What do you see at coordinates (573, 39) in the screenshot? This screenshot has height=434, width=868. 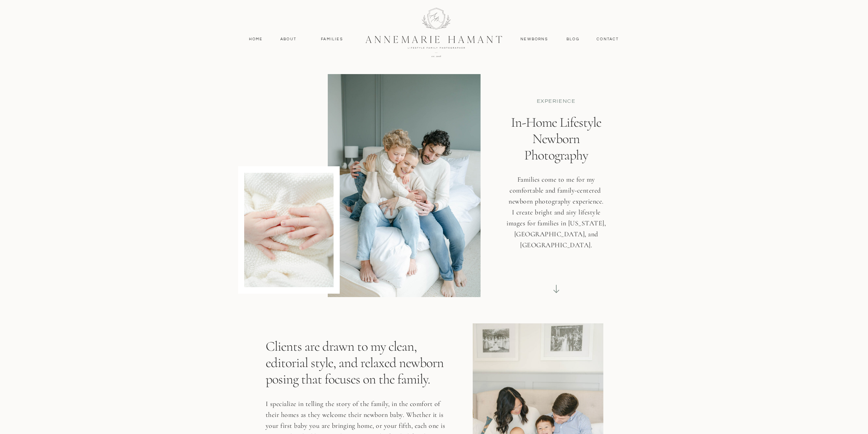 I see `nav: Blog` at bounding box center [573, 39].